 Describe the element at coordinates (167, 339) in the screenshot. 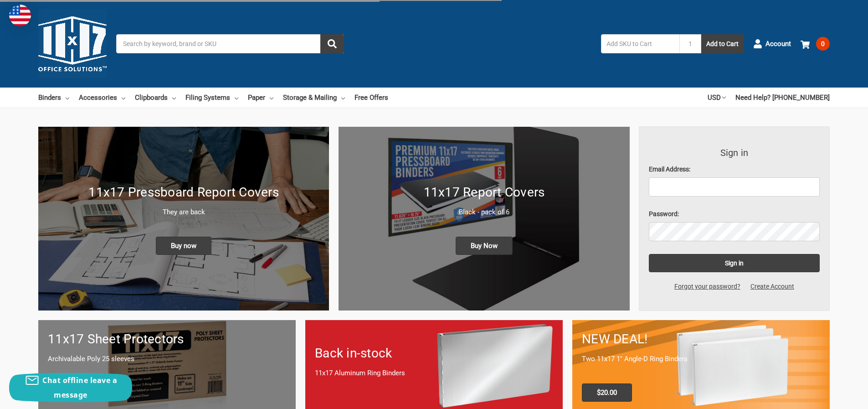

I see `h1: 11x17 Sheet Protectors` at that location.